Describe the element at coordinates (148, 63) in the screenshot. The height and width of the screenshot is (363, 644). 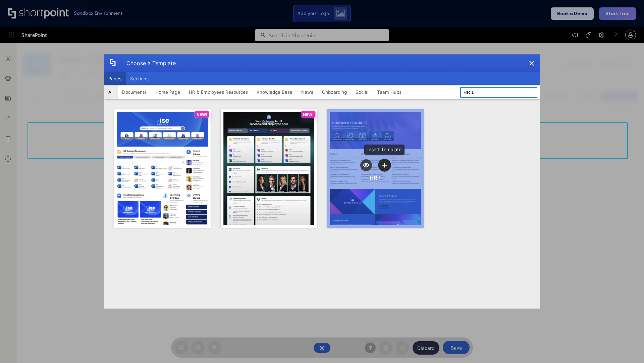
I see `div: Choose a Template` at that location.